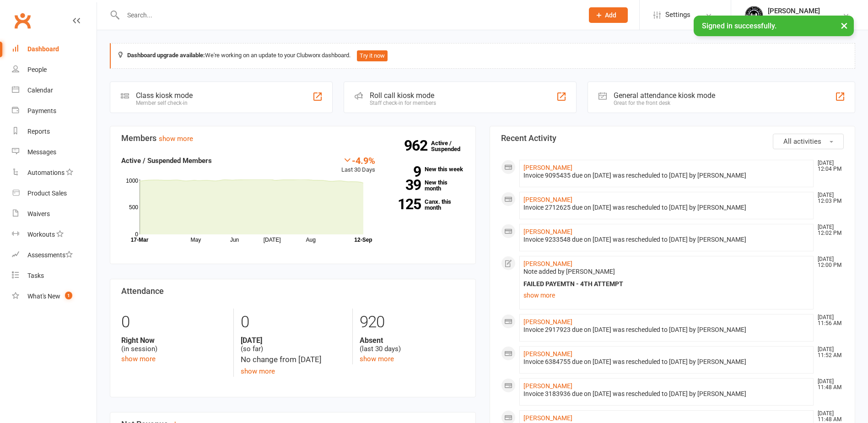 The image size is (868, 423). Describe the element at coordinates (403, 96) in the screenshot. I see `div: Roll call kiosk mode` at that location.